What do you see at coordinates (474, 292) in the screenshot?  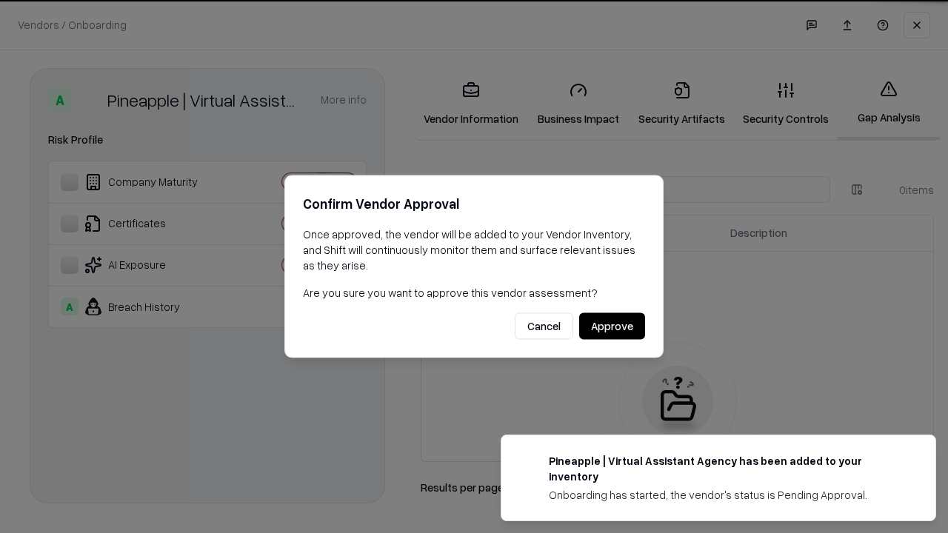 I see `p: Are you sure you want to approve this vendor assessment?` at bounding box center [474, 292].